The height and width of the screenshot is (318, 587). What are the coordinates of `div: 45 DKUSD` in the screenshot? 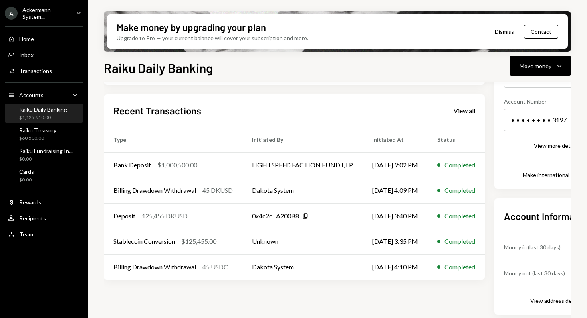 It's located at (217, 191).